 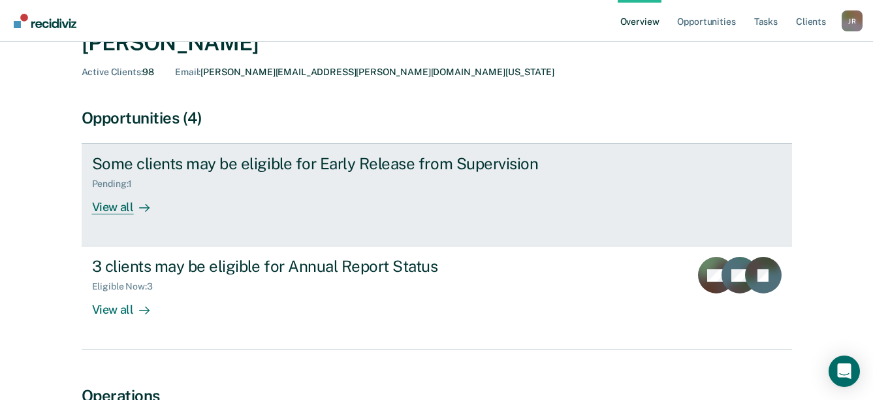 What do you see at coordinates (852, 21) in the screenshot?
I see `div: J R` at bounding box center [852, 21].